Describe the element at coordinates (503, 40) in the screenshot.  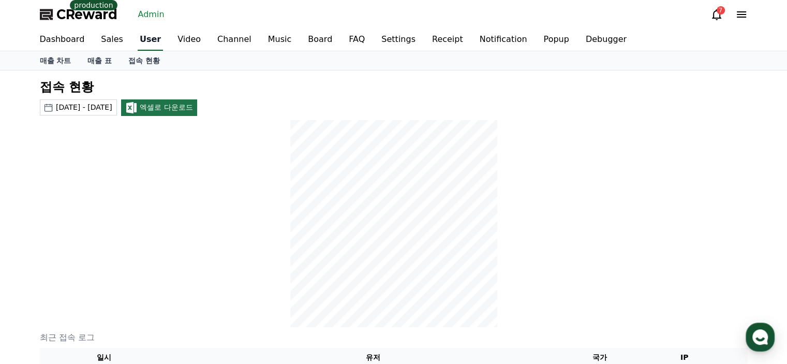
I see `a: Notification` at that location.